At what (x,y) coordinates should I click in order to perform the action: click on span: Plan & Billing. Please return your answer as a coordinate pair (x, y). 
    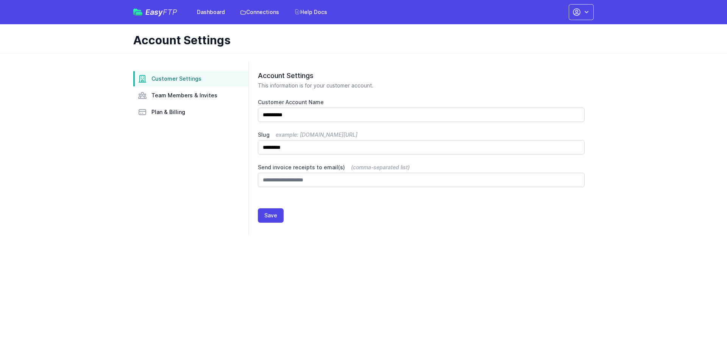
    Looking at the image, I should click on (168, 112).